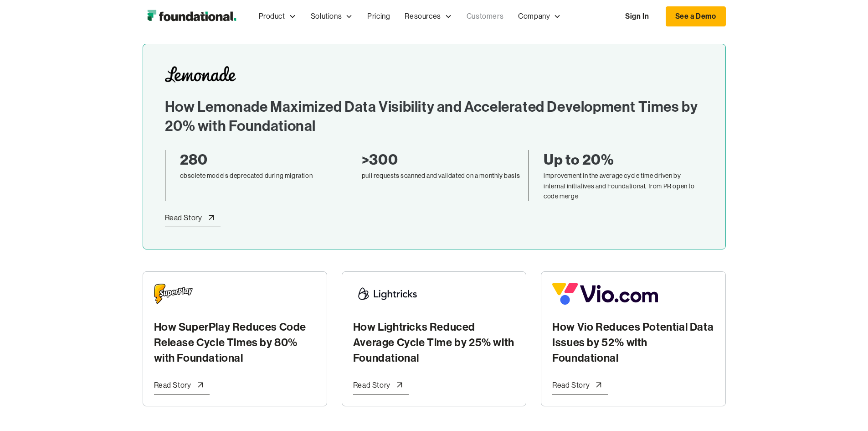 The width and height of the screenshot is (868, 431). What do you see at coordinates (434, 116) in the screenshot?
I see `h2: How Lemonade Maximized Data Visibility and Accelerated Development Times by 20% with Foundational` at bounding box center [434, 116].